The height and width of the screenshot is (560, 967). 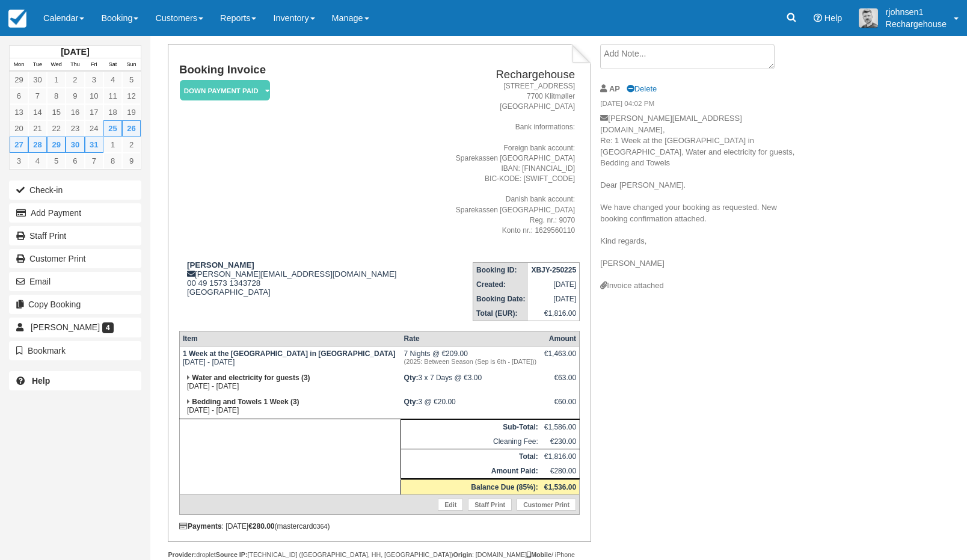 I want to click on button: Email, so click(x=75, y=281).